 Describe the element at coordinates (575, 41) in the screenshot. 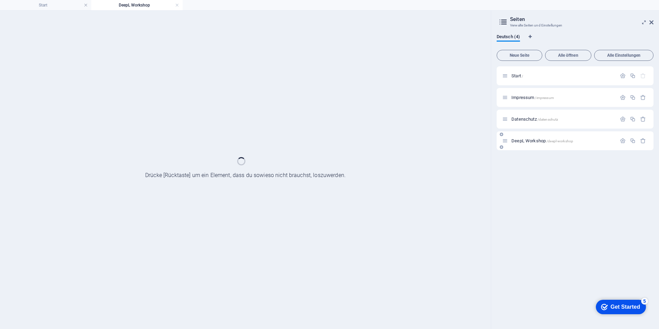

I see `div: Sprachen-Tabs` at that location.